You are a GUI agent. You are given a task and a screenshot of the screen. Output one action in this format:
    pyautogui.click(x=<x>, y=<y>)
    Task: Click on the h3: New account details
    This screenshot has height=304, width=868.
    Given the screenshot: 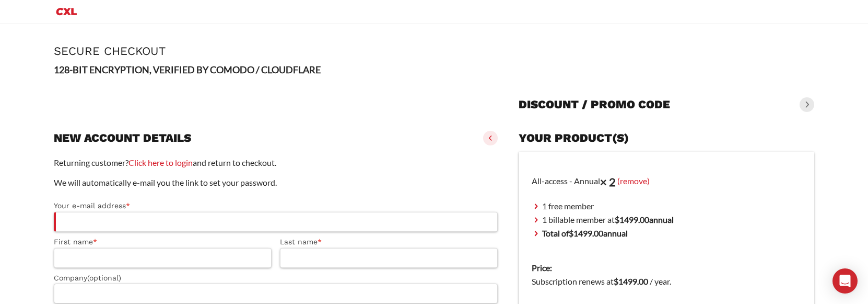 What is the action you would take?
    pyautogui.click(x=122, y=138)
    